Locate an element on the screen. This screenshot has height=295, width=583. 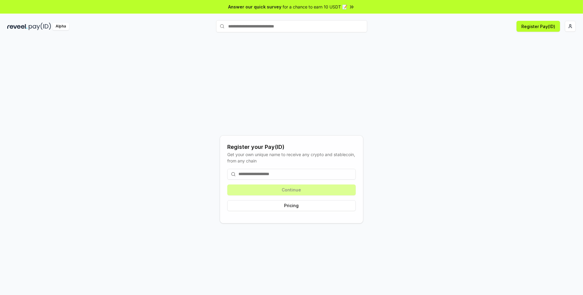
div: Get your own unique name to receive any crypto and stablecoin, from any chain is located at coordinates (291, 158).